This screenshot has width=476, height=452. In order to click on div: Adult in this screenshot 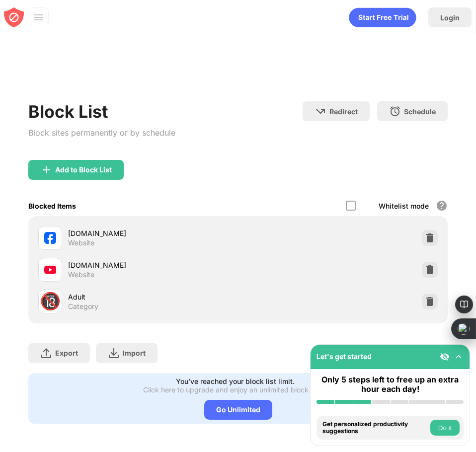, I will do `click(153, 297)`.